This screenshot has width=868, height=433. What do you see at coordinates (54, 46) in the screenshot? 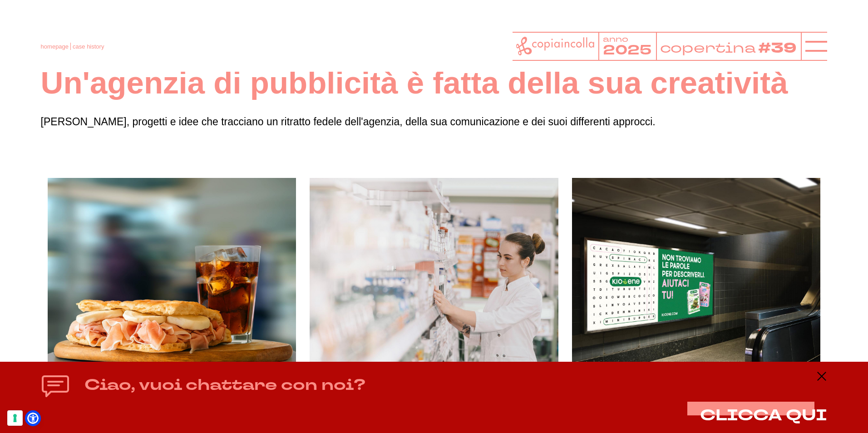
I see `a: homepage` at bounding box center [54, 46].